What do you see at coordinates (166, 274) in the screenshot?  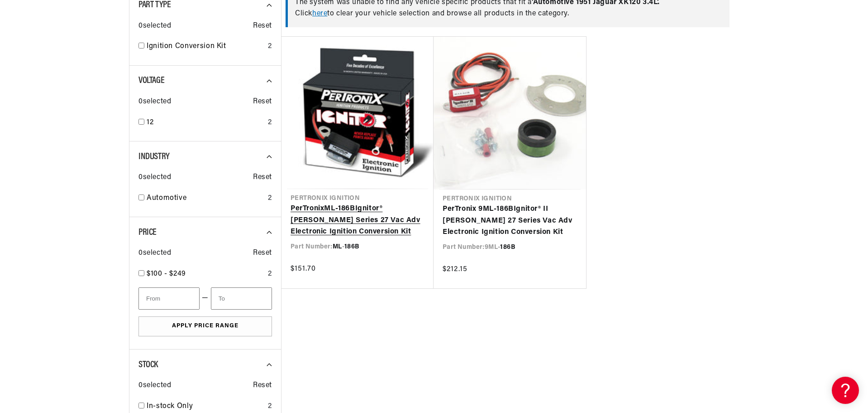 I see `span: $100 - $249` at bounding box center [166, 274].